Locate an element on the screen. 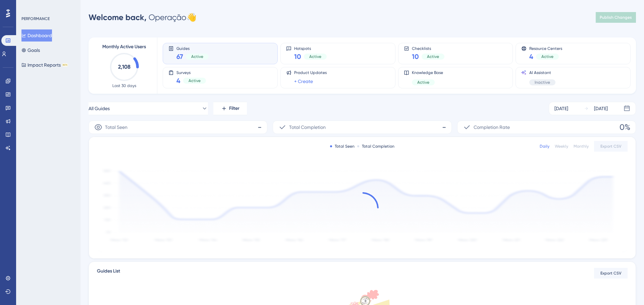 The width and height of the screenshot is (644, 305). a: + Create is located at coordinates (304, 81).